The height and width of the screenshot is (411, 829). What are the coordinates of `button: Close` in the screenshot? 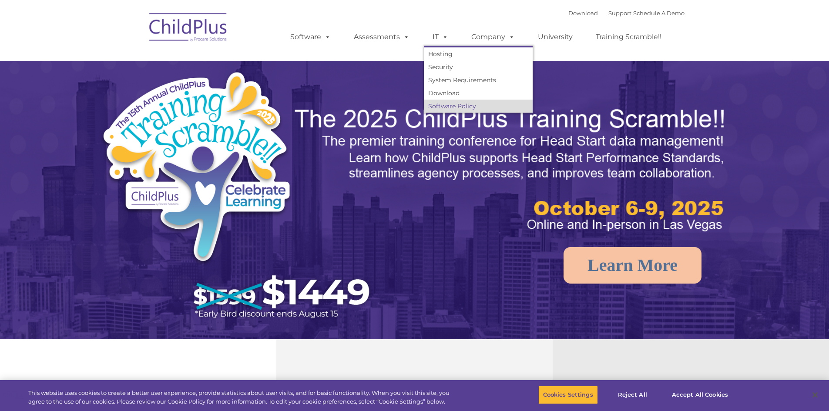 It's located at (815, 395).